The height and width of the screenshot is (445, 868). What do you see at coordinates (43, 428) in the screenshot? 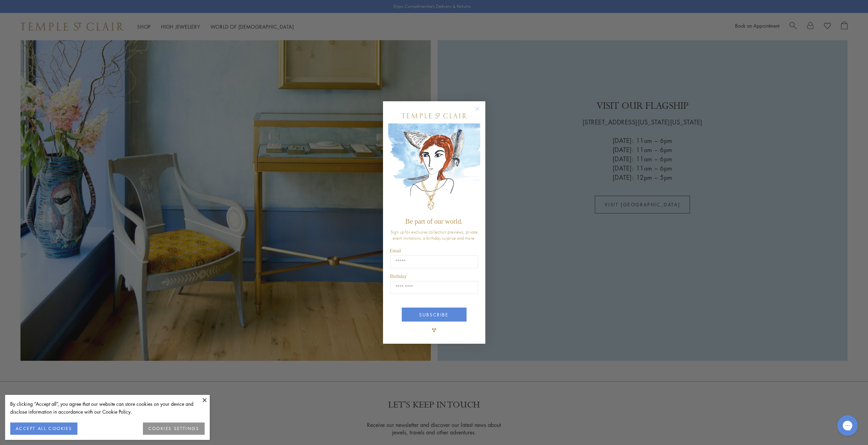
I see `button: ACCEPT ALL COOKIES` at bounding box center [43, 428].